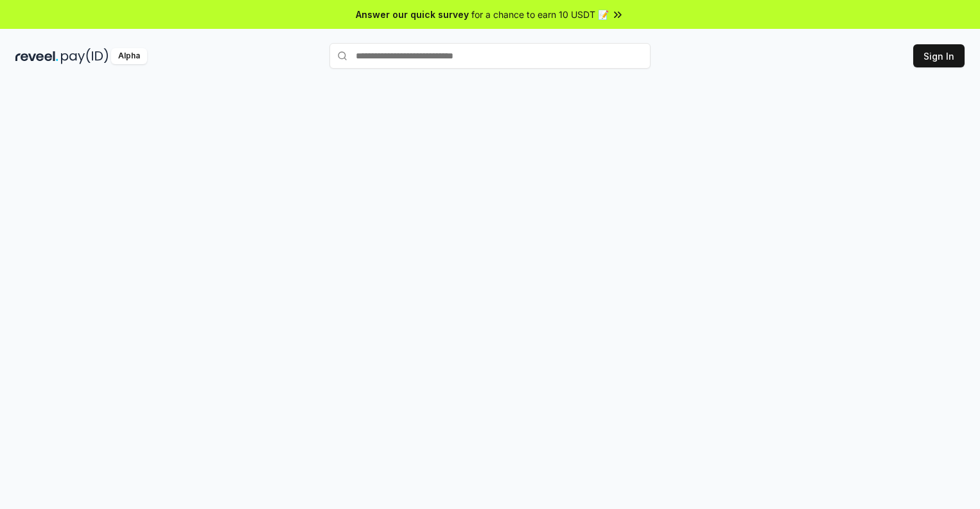 This screenshot has height=509, width=980. Describe the element at coordinates (412, 14) in the screenshot. I see `span: Answer our quick survey` at that location.